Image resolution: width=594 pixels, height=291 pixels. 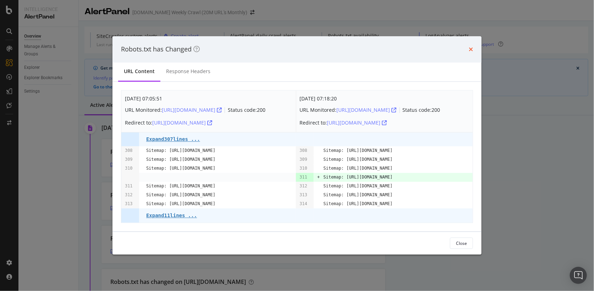 What do you see at coordinates (188, 71) in the screenshot?
I see `div: Response Headers` at bounding box center [188, 71].